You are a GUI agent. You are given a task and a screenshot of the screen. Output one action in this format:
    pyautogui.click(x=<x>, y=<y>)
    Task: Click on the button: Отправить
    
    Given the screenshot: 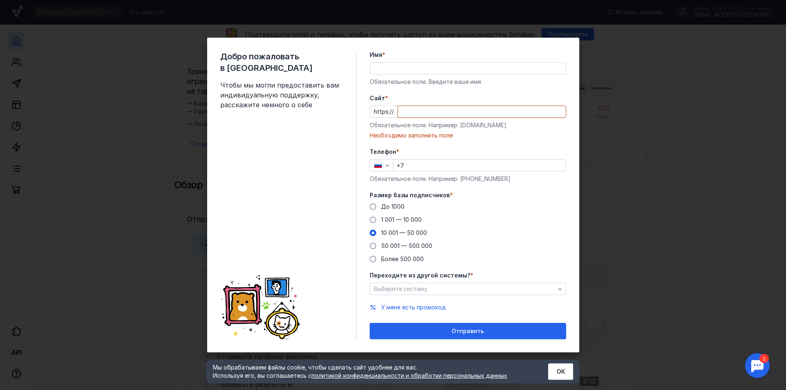 What is the action you would take?
    pyautogui.click(x=468, y=331)
    